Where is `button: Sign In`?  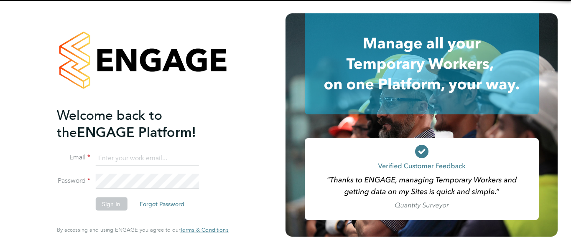
button: Sign In is located at coordinates (111, 204).